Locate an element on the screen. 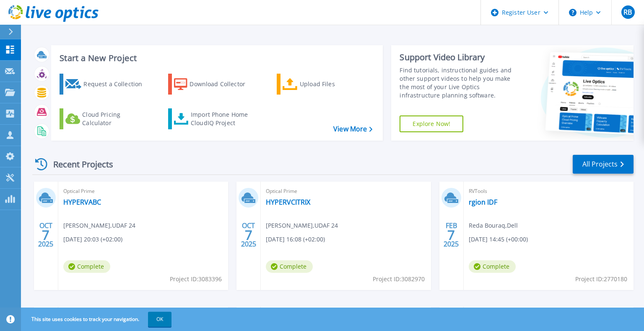  span: Project ID: 3083396 is located at coordinates (196, 279).